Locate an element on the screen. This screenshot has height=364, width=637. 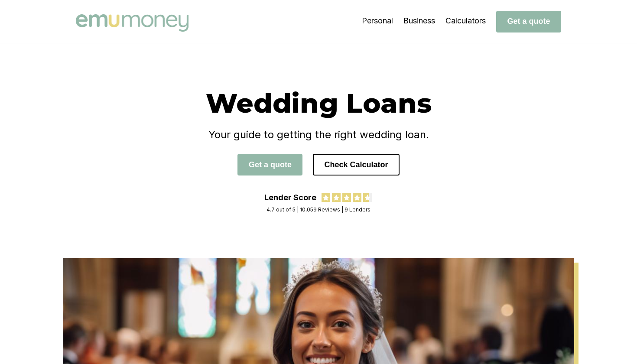
img: Emu Money logo is located at coordinates (132, 23).